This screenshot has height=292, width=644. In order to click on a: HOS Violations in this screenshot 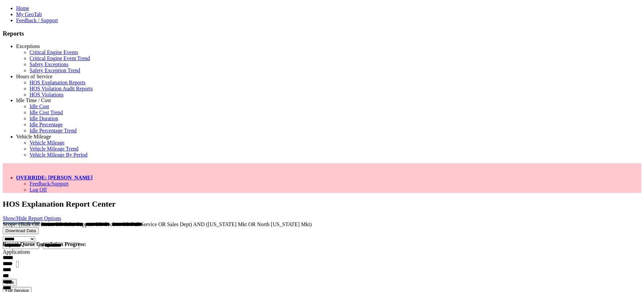, I will do `click(46, 95)`.